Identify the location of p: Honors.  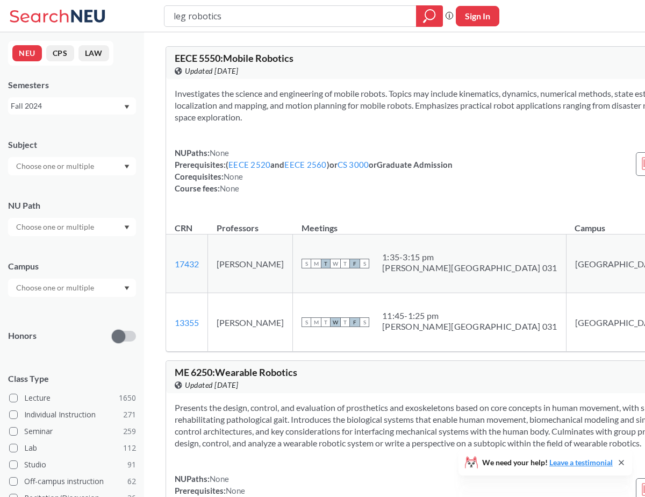
(22, 335).